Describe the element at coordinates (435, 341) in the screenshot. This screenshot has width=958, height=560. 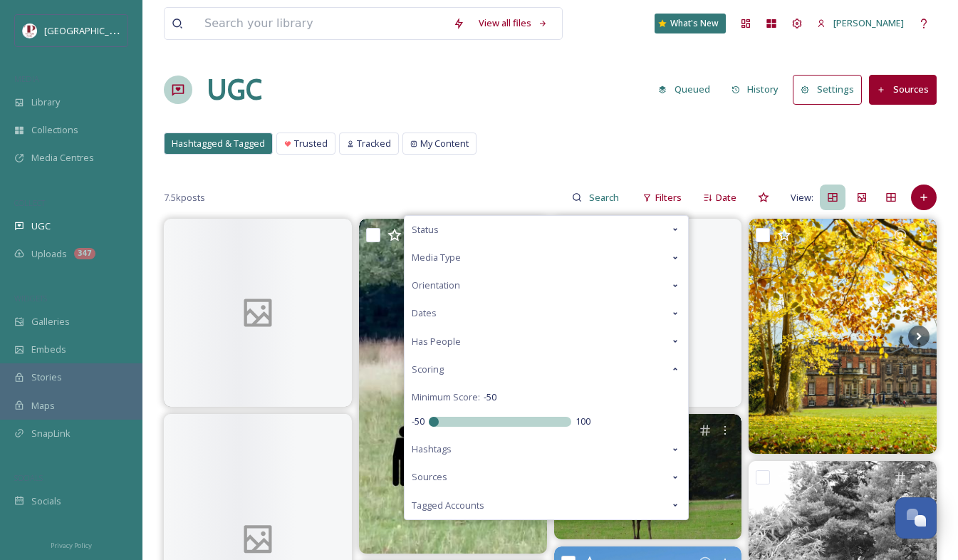
I see `span: Has People` at that location.